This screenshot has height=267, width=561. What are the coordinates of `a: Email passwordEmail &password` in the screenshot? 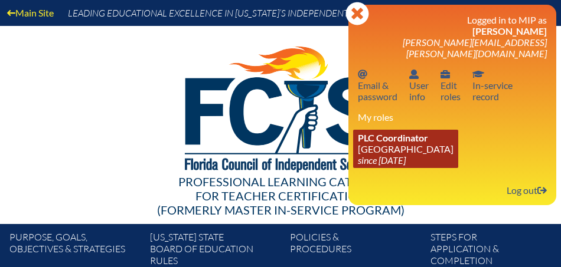 It's located at (377, 85).